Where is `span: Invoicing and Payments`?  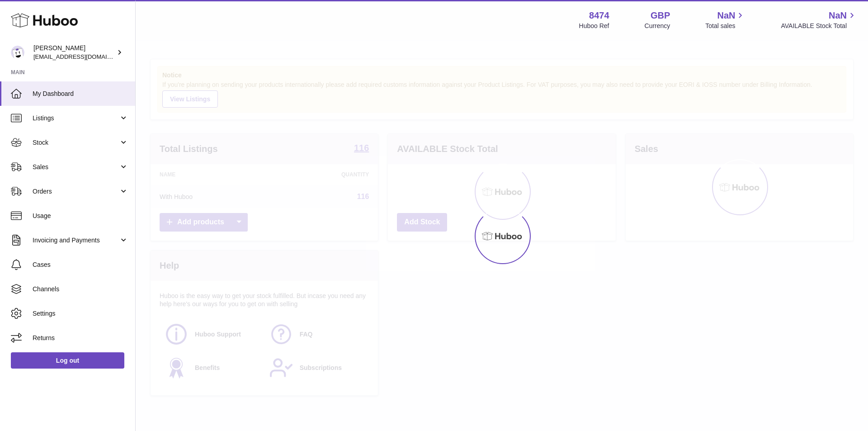
span: Invoicing and Payments is located at coordinates (75, 240).